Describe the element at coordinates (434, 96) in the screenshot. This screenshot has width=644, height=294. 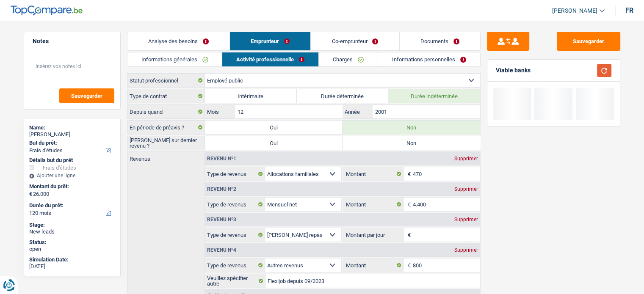
I see `label: Durée indéterminée` at that location.